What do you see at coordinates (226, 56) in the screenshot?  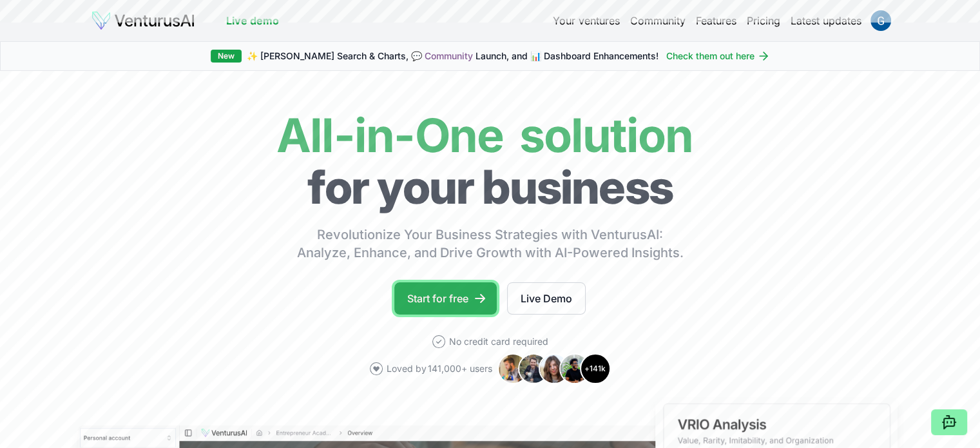 I see `div: New` at bounding box center [226, 56].